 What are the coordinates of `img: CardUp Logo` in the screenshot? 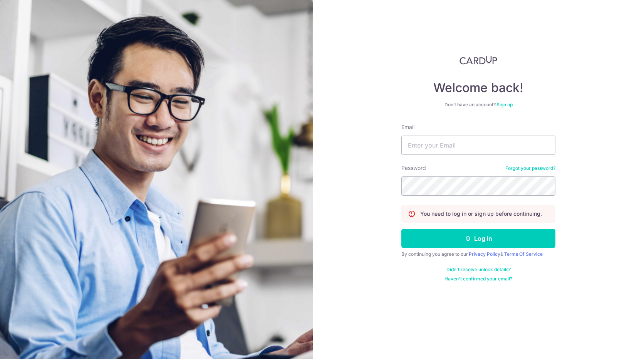 It's located at (478, 60).